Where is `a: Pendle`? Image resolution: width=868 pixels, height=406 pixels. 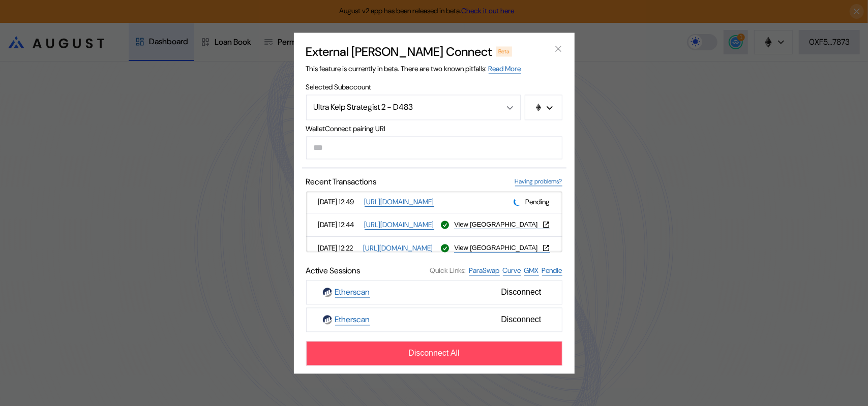
a: Pendle is located at coordinates (552, 270).